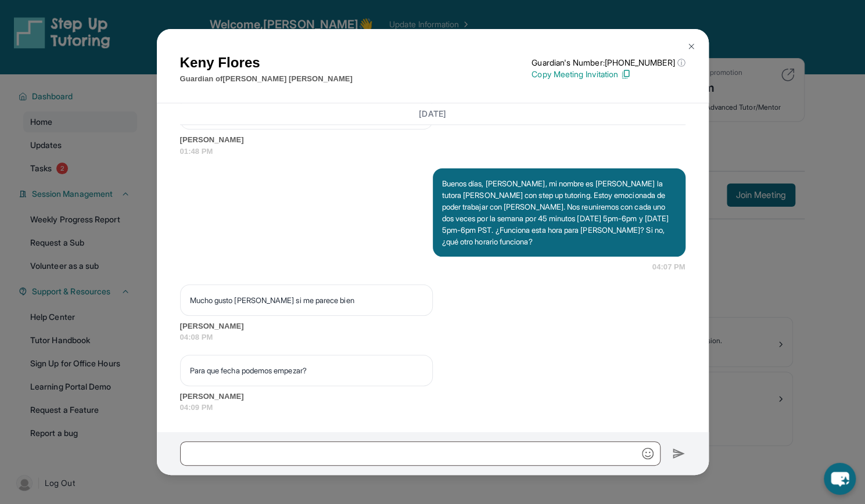  Describe the element at coordinates (433, 152) in the screenshot. I see `span: 01:48 PM` at that location.